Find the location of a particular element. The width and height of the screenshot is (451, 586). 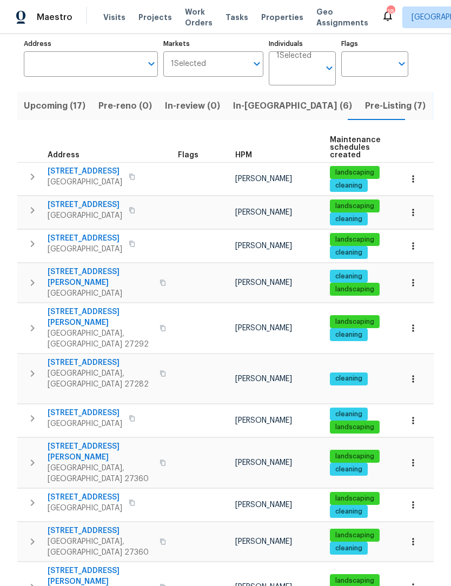

label: Individuals is located at coordinates (302, 44).